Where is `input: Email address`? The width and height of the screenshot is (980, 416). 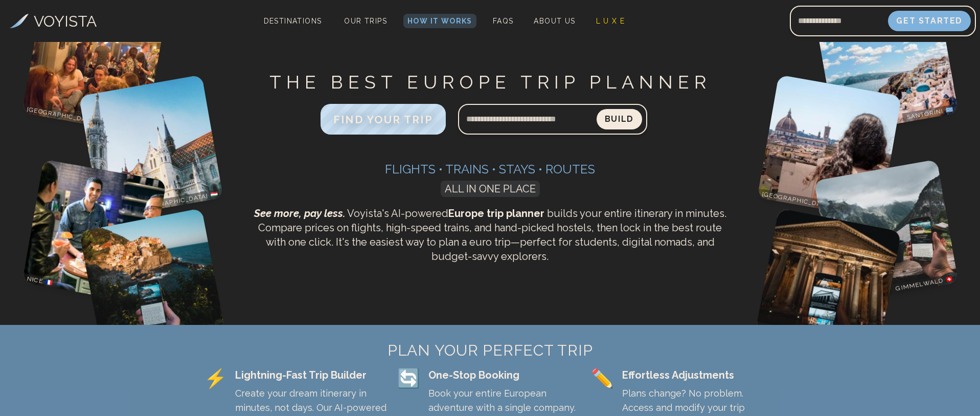 input: Email address is located at coordinates (839, 21).